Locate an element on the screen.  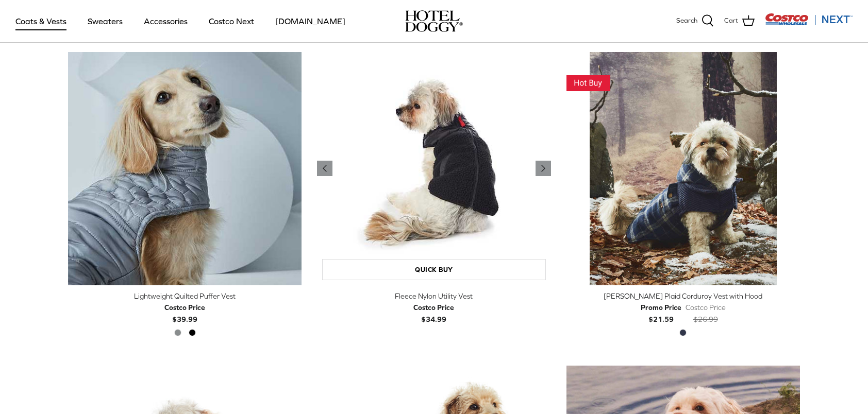
span: Search is located at coordinates (686, 20).